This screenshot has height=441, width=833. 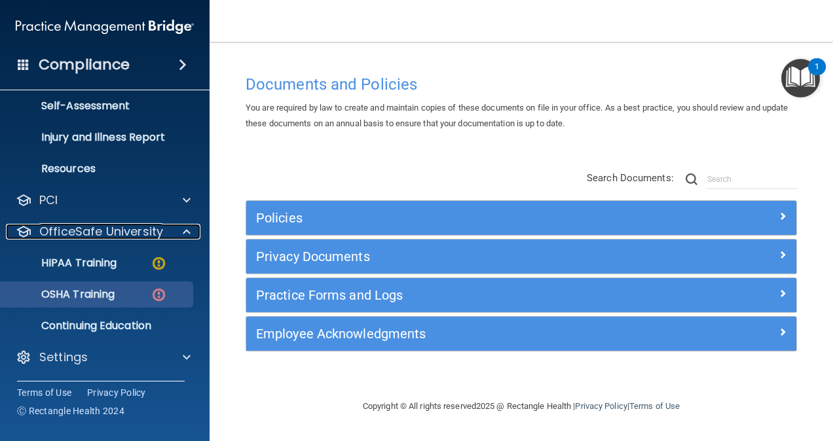 What do you see at coordinates (452, 218) in the screenshot?
I see `h5: Policies` at bounding box center [452, 218].